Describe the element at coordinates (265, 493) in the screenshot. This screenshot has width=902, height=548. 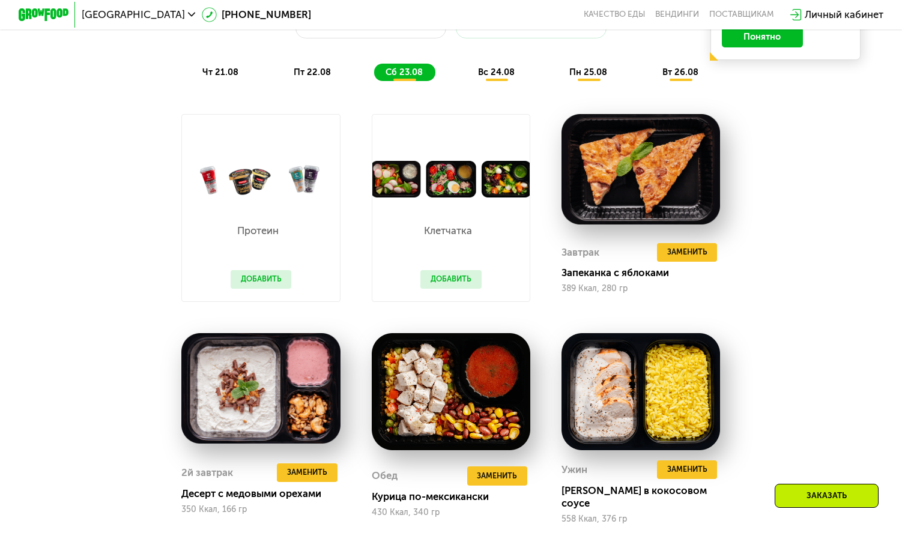
I see `div: Десерт с медовыми орехами` at that location.